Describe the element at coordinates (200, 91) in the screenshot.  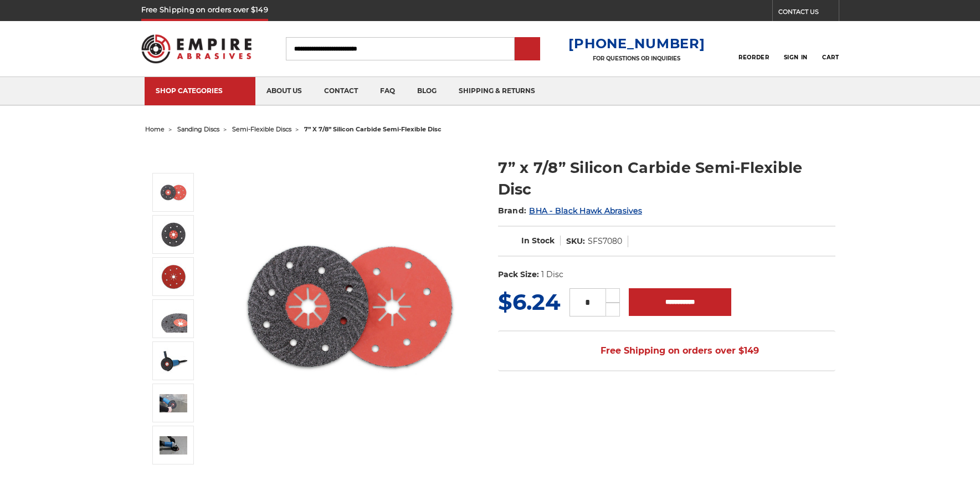
I see `a: SHOP CATEGORIES` at that location.